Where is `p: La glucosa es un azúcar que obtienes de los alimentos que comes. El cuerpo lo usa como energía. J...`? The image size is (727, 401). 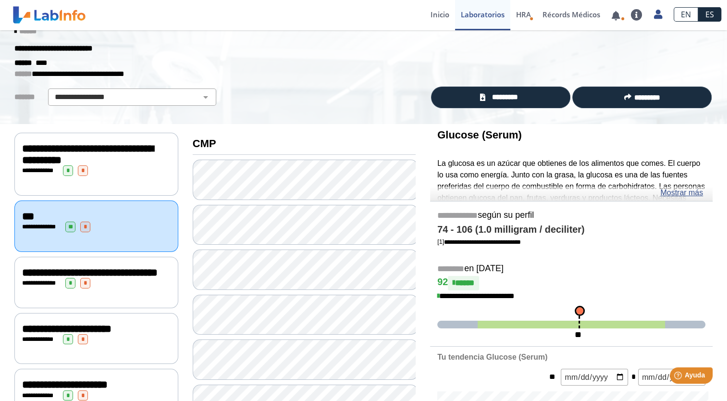
p: La glucosa es un azúcar que obtienes de los alimentos que comes. El cuerpo lo usa como energía. J... is located at coordinates (572, 198).